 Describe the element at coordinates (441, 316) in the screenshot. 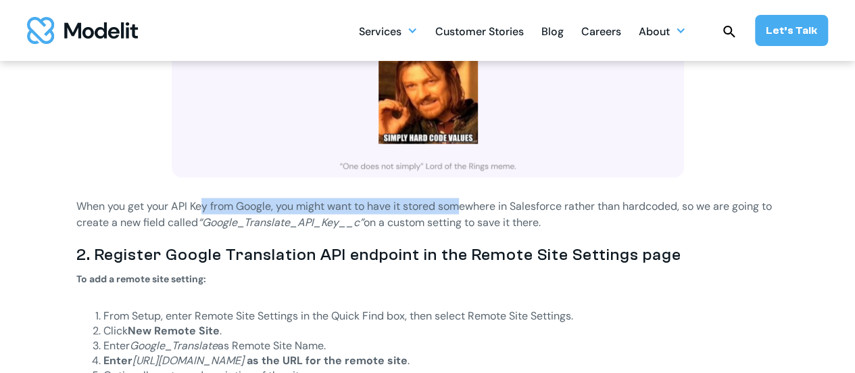

I see `li: From Setup, enter Remote Site Settings in the Quick Find box, then select Remote Site Settings.` at that location.